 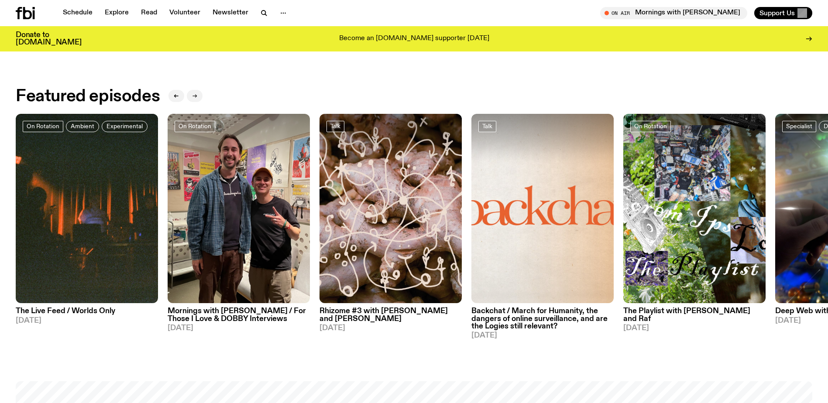 I want to click on a: Ambient, so click(x=82, y=127).